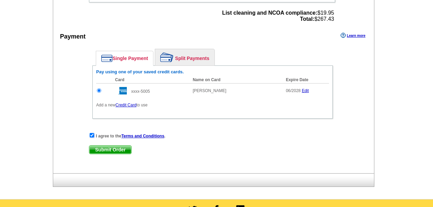 The height and width of the screenshot is (207, 433). What do you see at coordinates (213, 105) in the screenshot?
I see `p: Add a new to use` at bounding box center [213, 105].